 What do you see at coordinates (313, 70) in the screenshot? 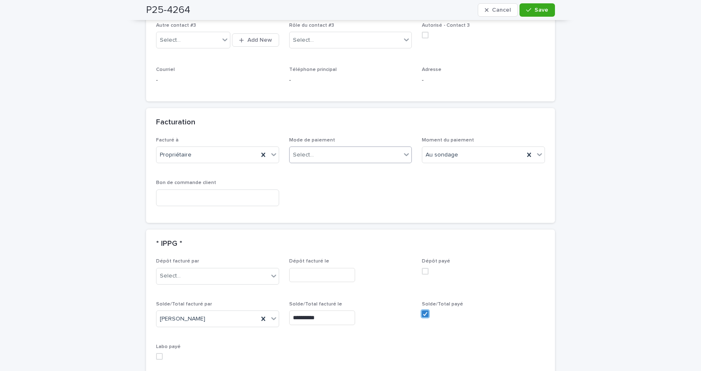
I see `span: Téléphone principal` at bounding box center [313, 70].